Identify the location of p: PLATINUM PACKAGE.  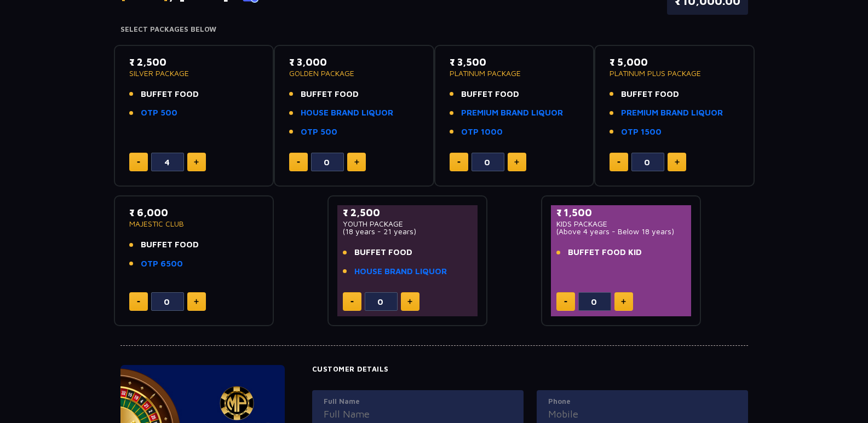
(514, 74).